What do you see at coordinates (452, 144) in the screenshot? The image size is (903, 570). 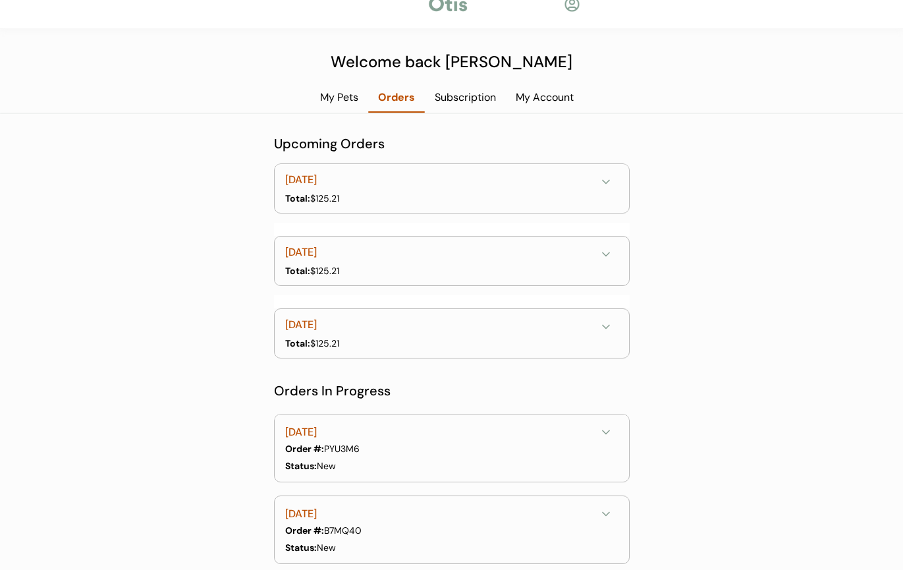 I see `div: Upcoming Orders` at bounding box center [452, 144].